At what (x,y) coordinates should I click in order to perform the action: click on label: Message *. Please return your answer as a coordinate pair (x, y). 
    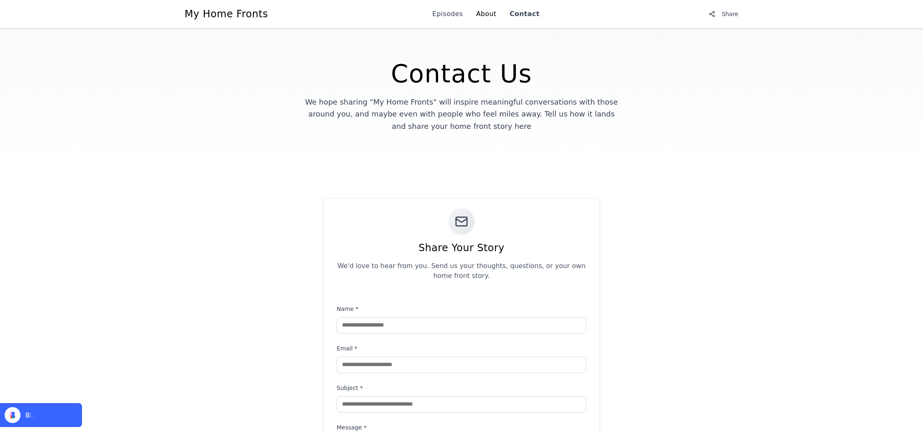
    Looking at the image, I should click on (351, 428).